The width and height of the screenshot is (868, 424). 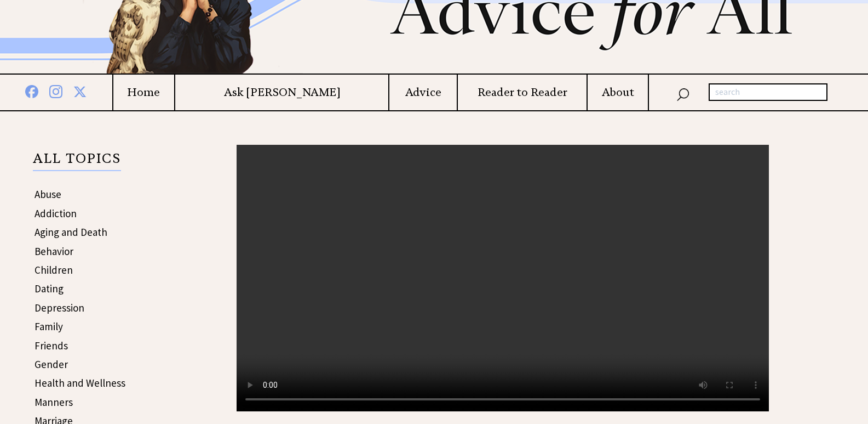 I want to click on p: ALL TOPICS, so click(x=77, y=162).